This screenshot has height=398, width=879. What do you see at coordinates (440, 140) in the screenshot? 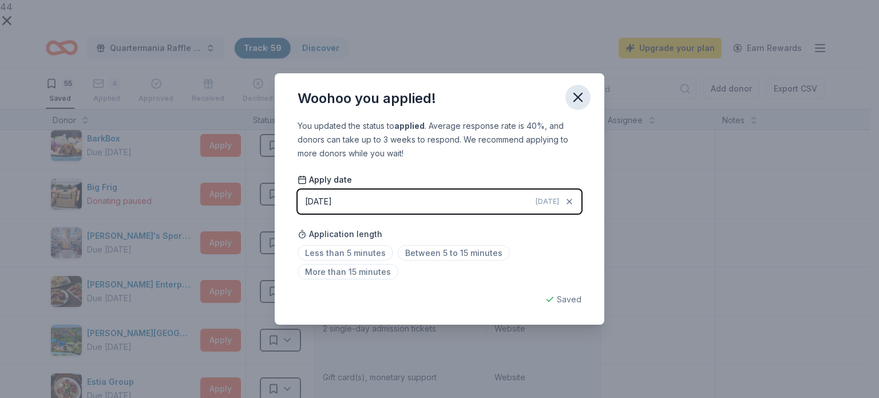
I see `div: You updated the status to . Average response rate is 40%, and donors can take up to 3 weeks to re...` at bounding box center [440, 140].